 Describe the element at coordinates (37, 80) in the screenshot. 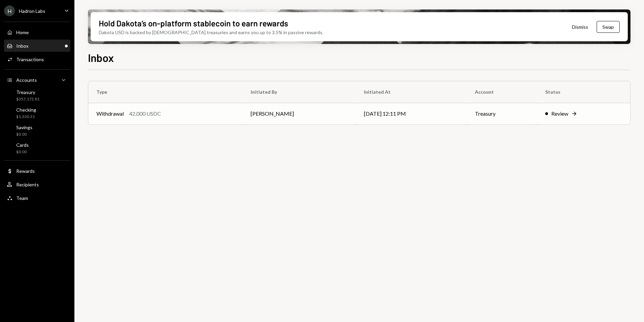

I see `a: Accounts` at that location.